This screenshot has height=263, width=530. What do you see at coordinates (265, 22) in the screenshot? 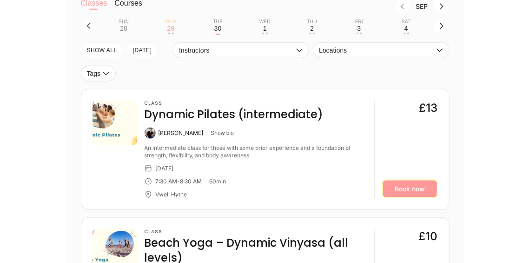
I see `div: Wed` at bounding box center [265, 22].